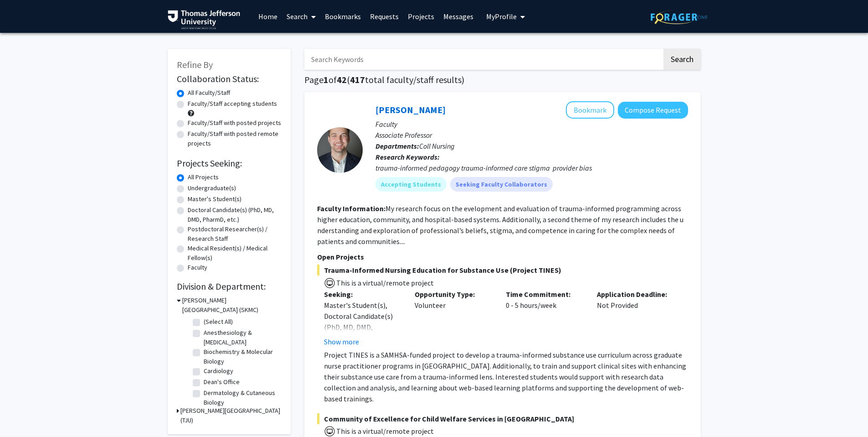 This screenshot has width=868, height=437. What do you see at coordinates (501, 17) in the screenshot?
I see `span: My Profile` at bounding box center [501, 17].